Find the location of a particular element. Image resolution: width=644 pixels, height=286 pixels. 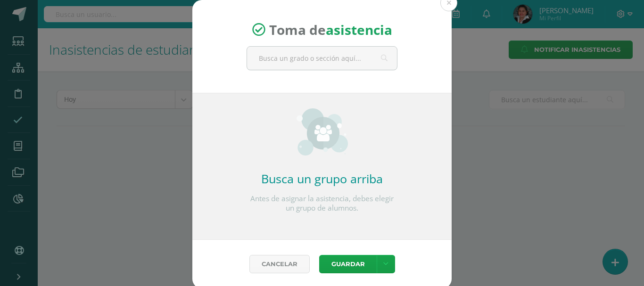

strong: asistencia is located at coordinates (359, 29).